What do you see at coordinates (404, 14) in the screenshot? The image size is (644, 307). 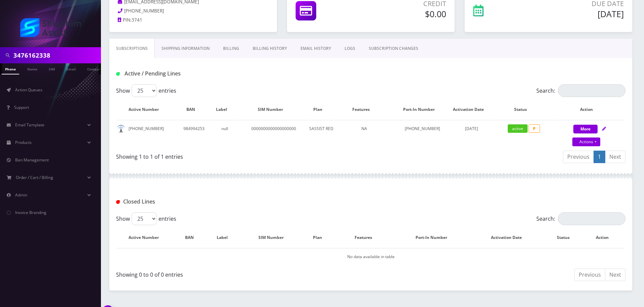 I see `h5: $0.00` at bounding box center [404, 14].